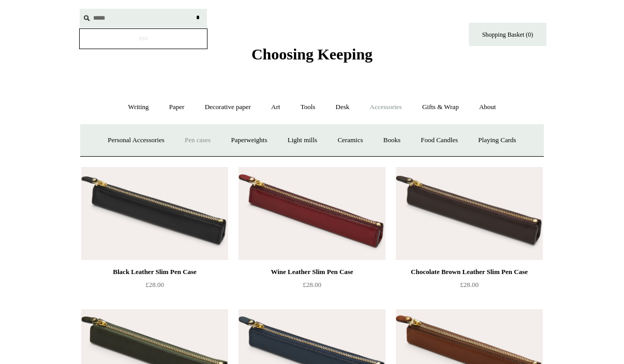 Image resolution: width=624 pixels, height=364 pixels. Describe the element at coordinates (386, 107) in the screenshot. I see `a: Accessories` at that location.